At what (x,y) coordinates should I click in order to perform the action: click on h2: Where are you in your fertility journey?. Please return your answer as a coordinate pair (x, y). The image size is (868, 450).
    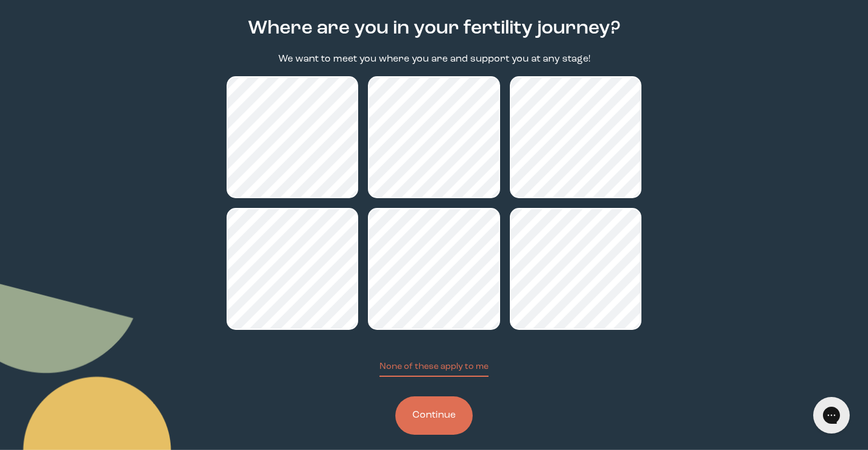
    Looking at the image, I should click on (434, 29).